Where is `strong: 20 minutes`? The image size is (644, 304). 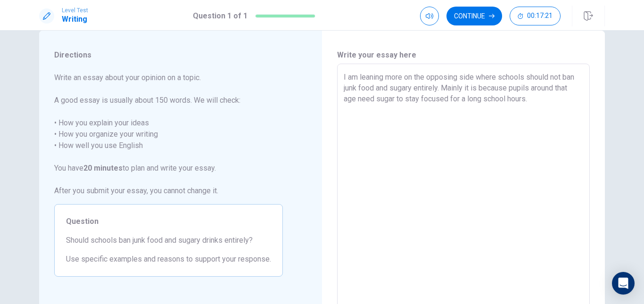
strong: 20 minutes is located at coordinates (103, 168).